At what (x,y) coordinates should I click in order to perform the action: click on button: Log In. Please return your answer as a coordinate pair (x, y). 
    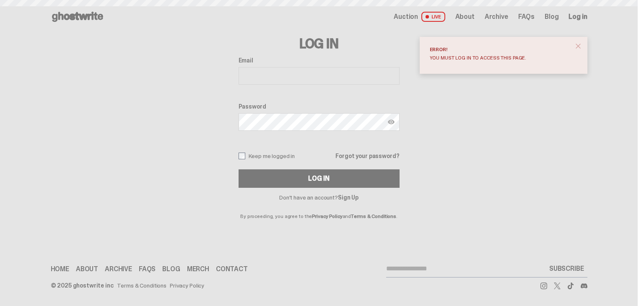
    Looking at the image, I should click on (319, 178).